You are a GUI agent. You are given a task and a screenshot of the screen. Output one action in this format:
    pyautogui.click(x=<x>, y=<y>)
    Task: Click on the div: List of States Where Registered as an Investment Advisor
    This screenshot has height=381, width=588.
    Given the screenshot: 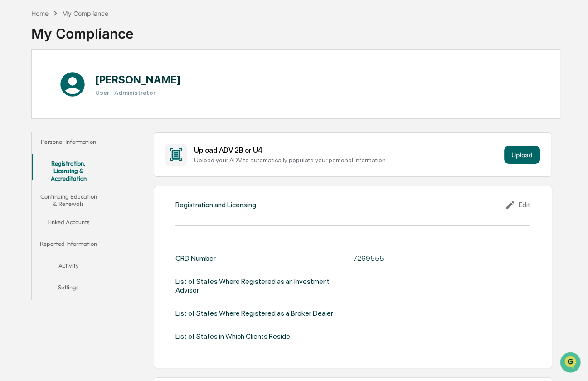 What is the action you would take?
    pyautogui.click(x=255, y=285)
    